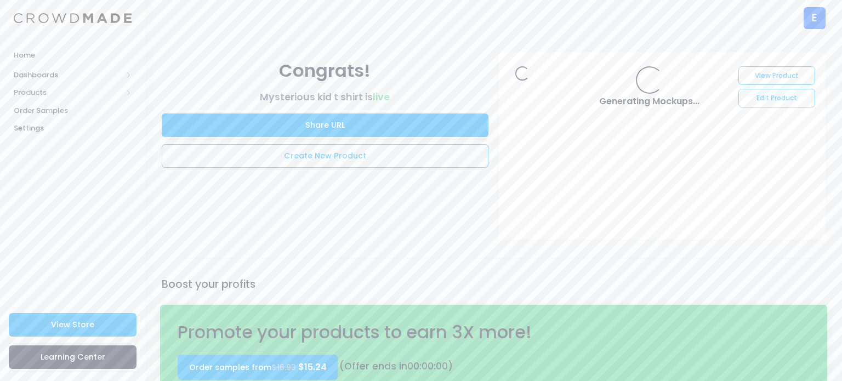 The height and width of the screenshot is (381, 842). Describe the element at coordinates (72, 324) in the screenshot. I see `span: View Store` at that location.